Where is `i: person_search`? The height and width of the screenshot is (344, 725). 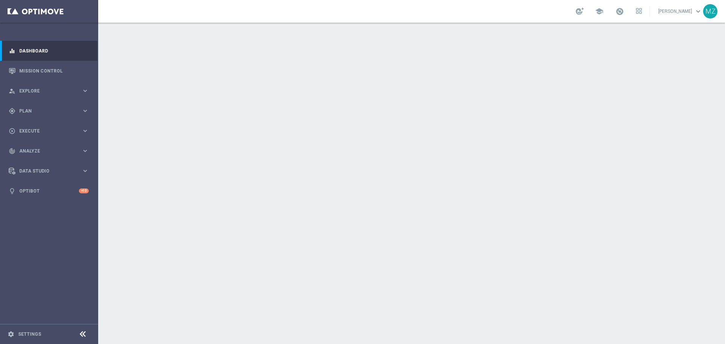 i: person_search is located at coordinates (12, 91).